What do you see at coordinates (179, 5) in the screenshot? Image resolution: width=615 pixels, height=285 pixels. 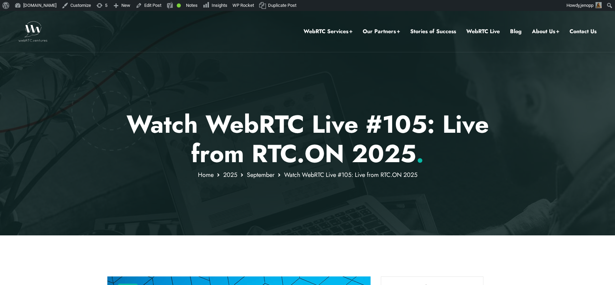 I see `div: Good` at bounding box center [179, 5].